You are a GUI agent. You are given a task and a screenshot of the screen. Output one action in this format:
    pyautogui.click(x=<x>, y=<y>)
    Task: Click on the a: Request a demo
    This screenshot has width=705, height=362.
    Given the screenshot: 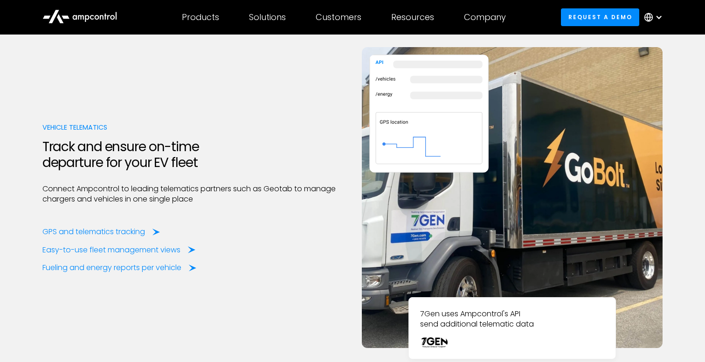 What is the action you would take?
    pyautogui.click(x=600, y=17)
    